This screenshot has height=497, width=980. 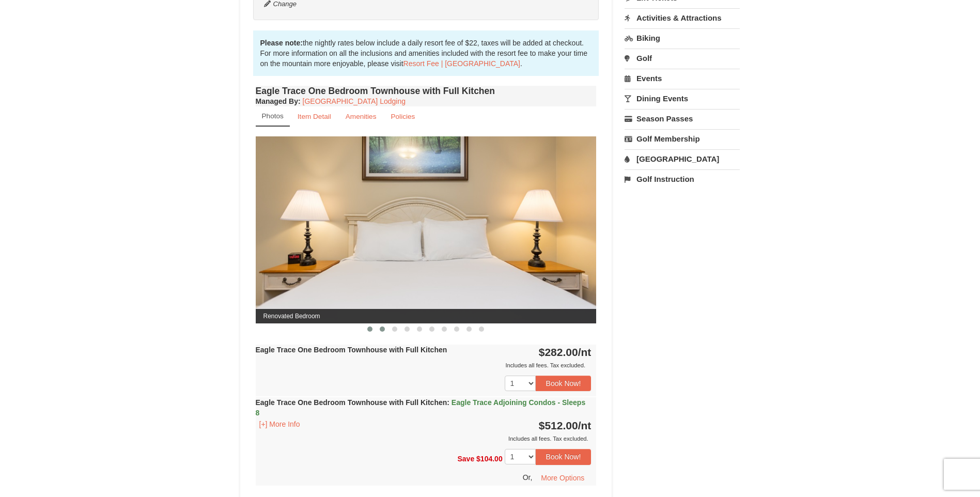 I want to click on a: Dining Events, so click(x=682, y=98).